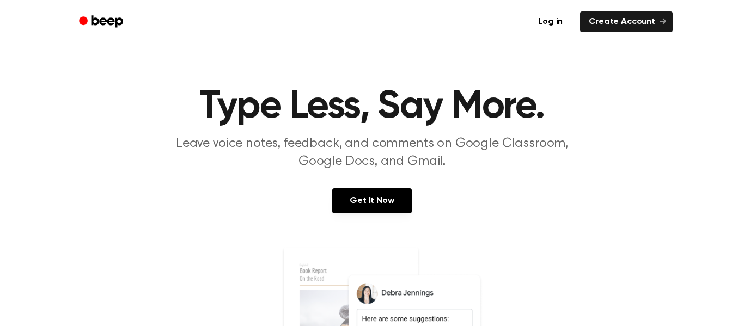 The width and height of the screenshot is (744, 326). Describe the element at coordinates (550, 22) in the screenshot. I see `a: Log in` at that location.